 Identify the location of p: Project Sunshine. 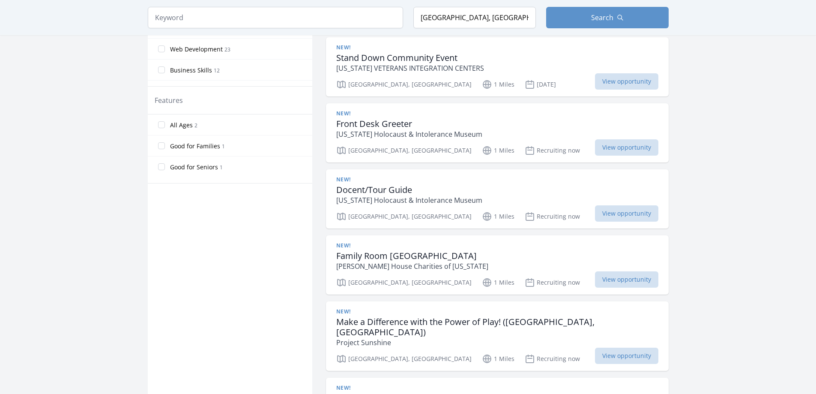
(497, 342).